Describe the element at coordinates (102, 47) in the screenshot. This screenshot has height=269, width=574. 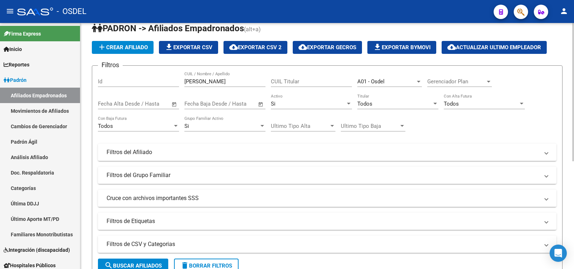
I see `mat-icon: add` at that location.